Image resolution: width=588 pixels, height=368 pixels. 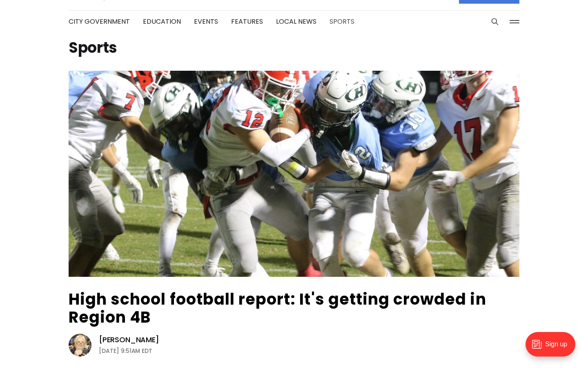 I want to click on img: High school football report: It's getting crowded in Region 4B, so click(x=294, y=173).